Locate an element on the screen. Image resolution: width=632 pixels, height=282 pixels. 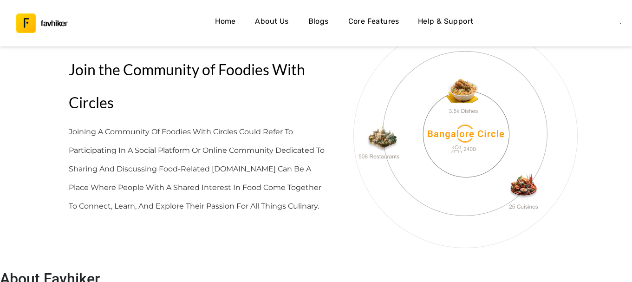
h1: Join the Community of Foodies With Circles is located at coordinates (198, 86).